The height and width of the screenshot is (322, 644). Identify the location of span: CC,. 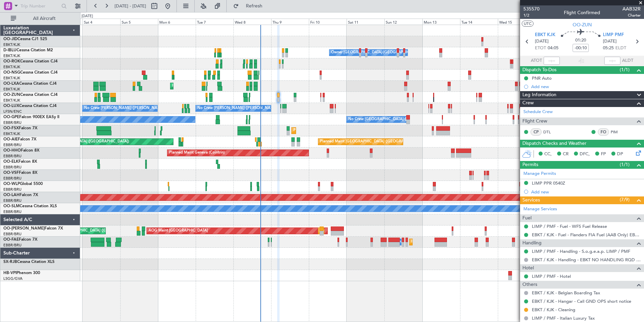
(548, 154).